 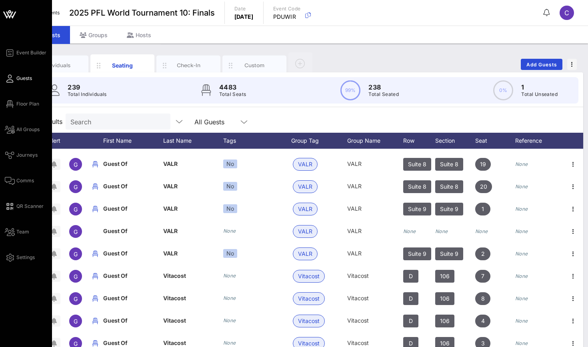 I want to click on button: Add Guests, so click(x=542, y=64).